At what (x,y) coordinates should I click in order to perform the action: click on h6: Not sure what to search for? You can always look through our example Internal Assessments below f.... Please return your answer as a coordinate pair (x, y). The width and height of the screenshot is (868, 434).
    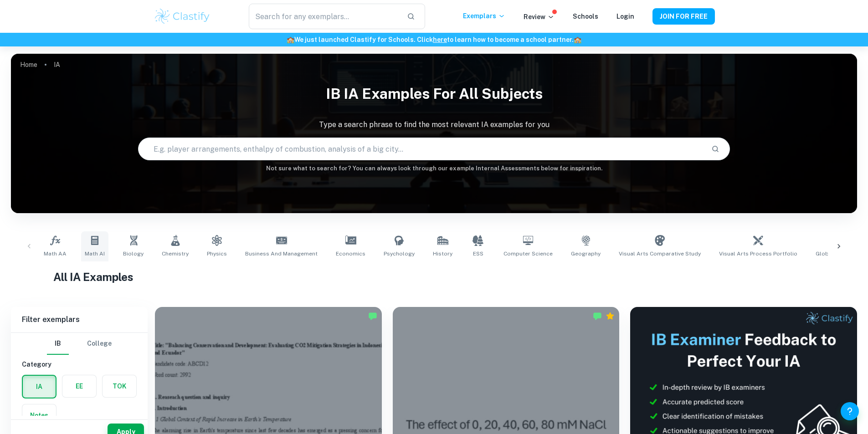
    Looking at the image, I should click on (434, 168).